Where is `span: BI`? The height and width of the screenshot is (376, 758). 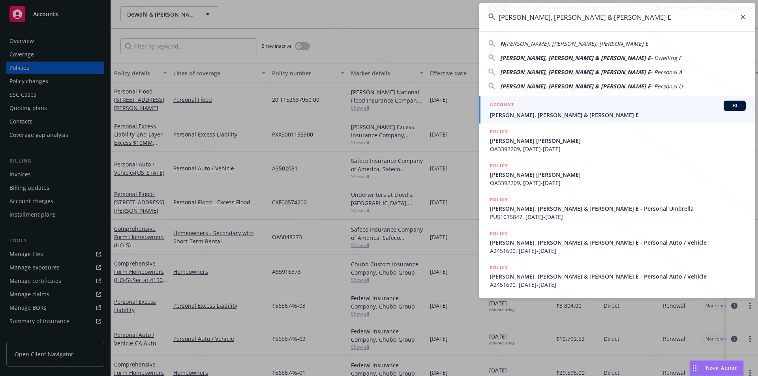 span: BI is located at coordinates (735, 106).